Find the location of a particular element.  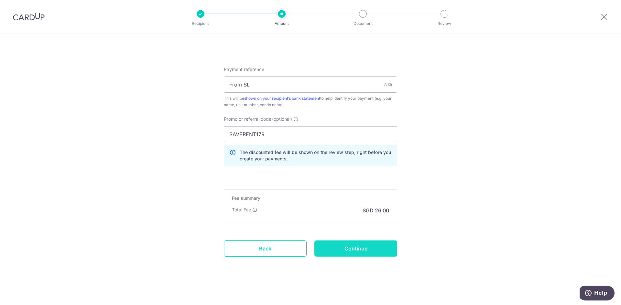

p: Total Fee is located at coordinates (241, 210).